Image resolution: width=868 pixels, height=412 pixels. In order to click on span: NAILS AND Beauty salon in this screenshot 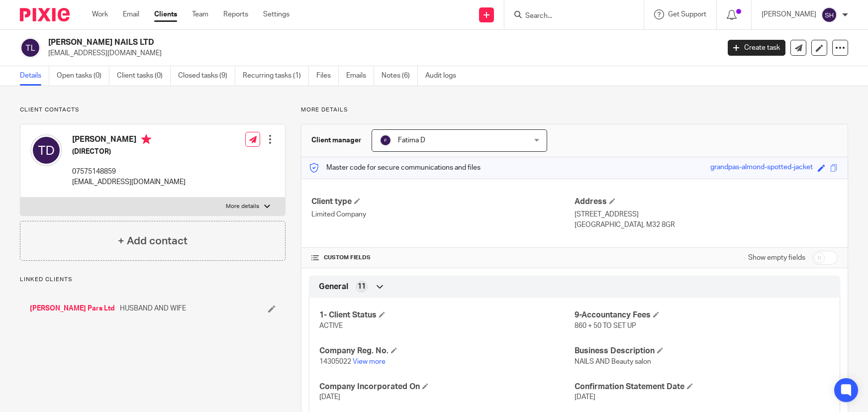, I will do `click(613, 362)`.